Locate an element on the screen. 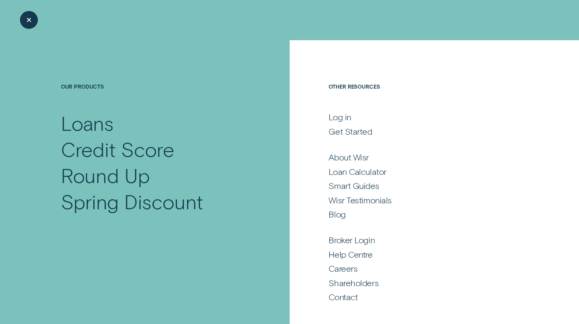 The image size is (579, 324). h4: Other Resources is located at coordinates (423, 97).